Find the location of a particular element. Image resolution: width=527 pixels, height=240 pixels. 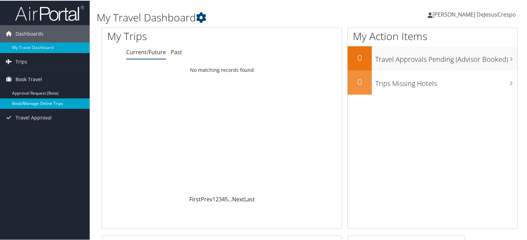

a: 0Travel Approvals Pending (Advisor Booked) is located at coordinates (432, 58).